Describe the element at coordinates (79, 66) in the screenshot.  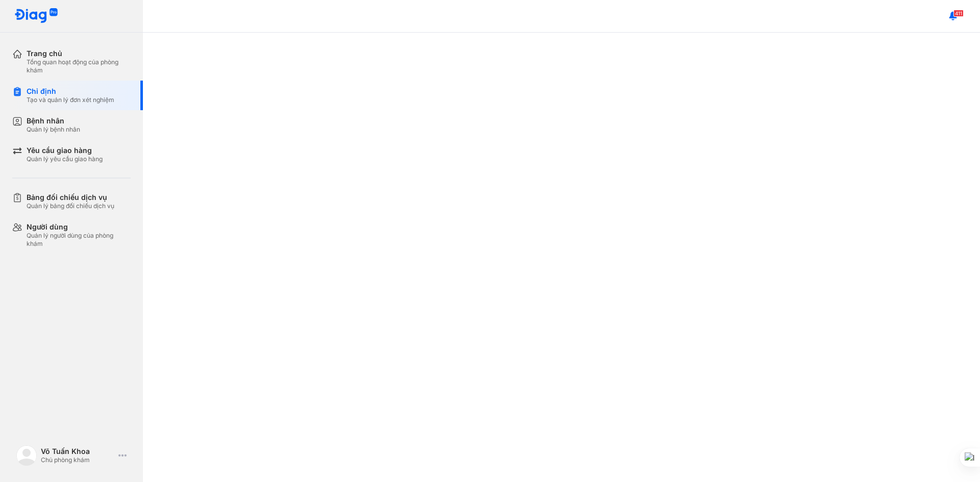
I see `div: Tổng quan hoạt động của phòng khám` at that location.